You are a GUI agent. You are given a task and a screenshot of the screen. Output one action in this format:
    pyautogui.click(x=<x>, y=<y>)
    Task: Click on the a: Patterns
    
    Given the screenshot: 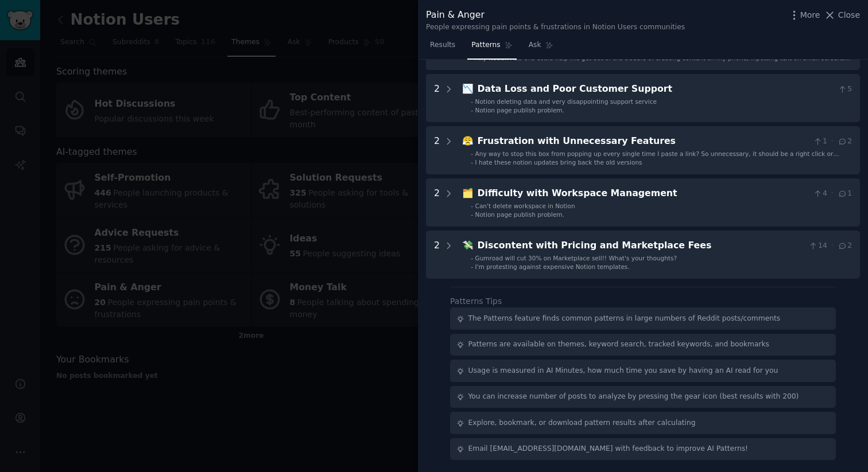 What is the action you would take?
    pyautogui.click(x=491, y=48)
    